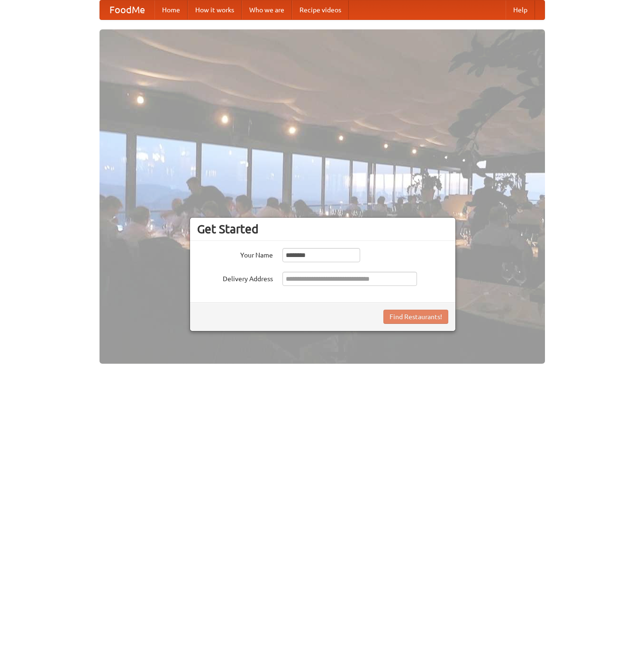  What do you see at coordinates (214, 10) in the screenshot?
I see `a: How it works` at bounding box center [214, 10].